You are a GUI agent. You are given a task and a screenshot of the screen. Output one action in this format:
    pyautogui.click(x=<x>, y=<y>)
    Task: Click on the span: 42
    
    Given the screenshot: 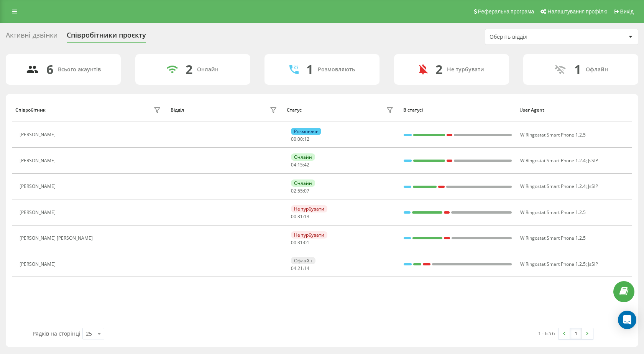 What is the action you would take?
    pyautogui.click(x=307, y=164)
    